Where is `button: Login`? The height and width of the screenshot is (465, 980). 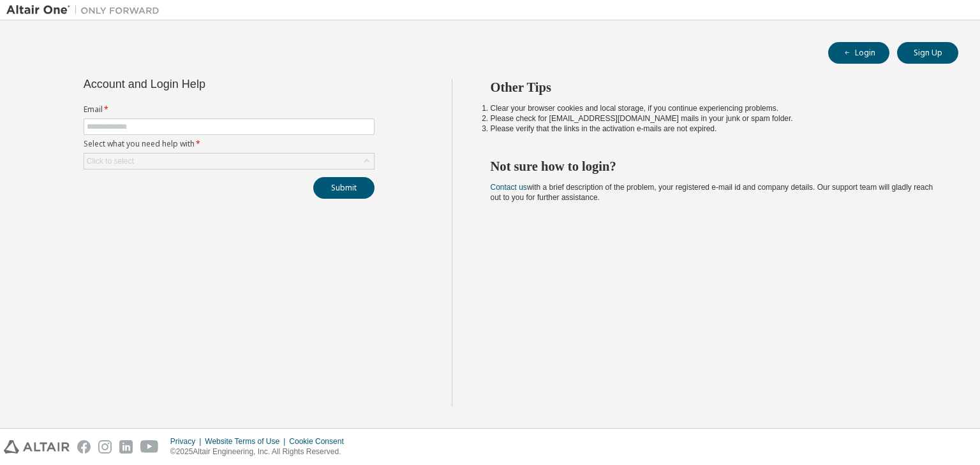 button: Login is located at coordinates (859, 53).